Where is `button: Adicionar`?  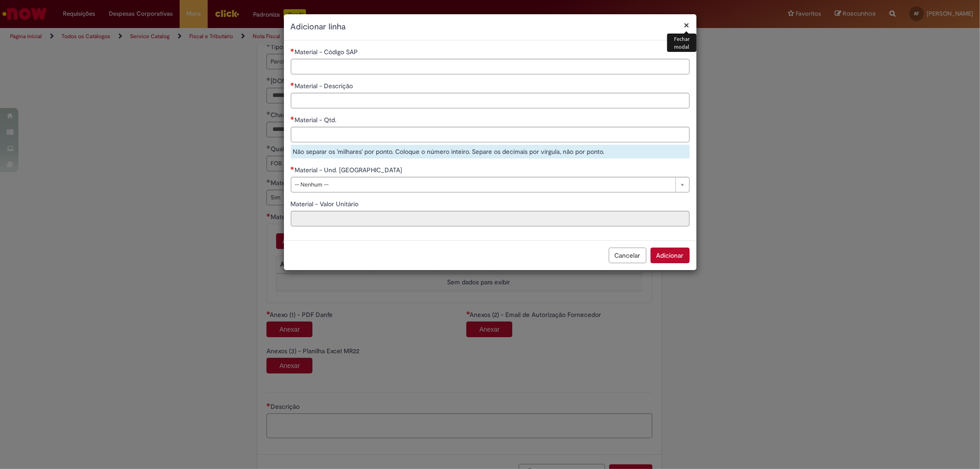 button: Adicionar is located at coordinates (670, 255).